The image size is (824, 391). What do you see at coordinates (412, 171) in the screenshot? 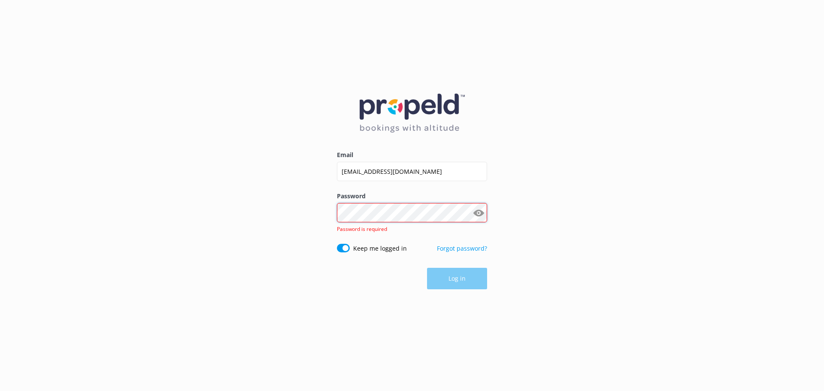
I see `input: user@emailaddress.com` at bounding box center [412, 171].